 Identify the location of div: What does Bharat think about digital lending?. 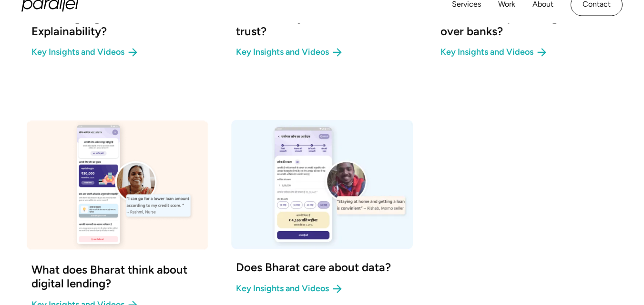
(118, 277).